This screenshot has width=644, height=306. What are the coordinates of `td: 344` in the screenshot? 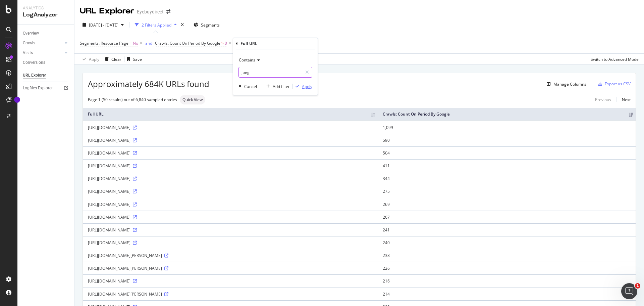 It's located at (506, 178).